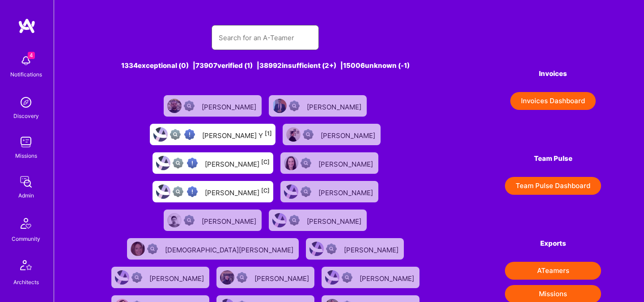 Image resolution: width=644 pixels, height=302 pixels. Describe the element at coordinates (32, 56) in the screenshot. I see `span: 4` at that location.